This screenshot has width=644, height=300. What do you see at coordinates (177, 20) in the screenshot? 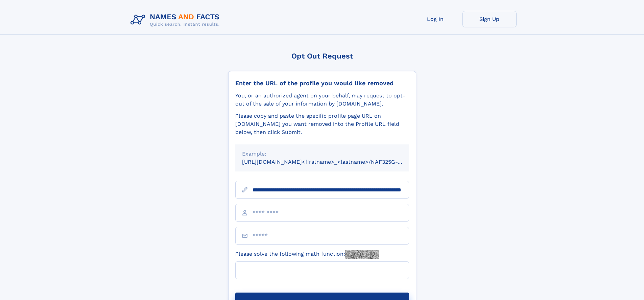
I see `img: Logo Names and Facts` at bounding box center [177, 20].